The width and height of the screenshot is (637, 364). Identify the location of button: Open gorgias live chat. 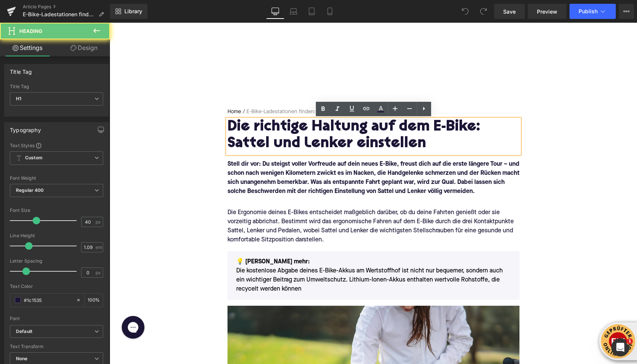
(16, 14).